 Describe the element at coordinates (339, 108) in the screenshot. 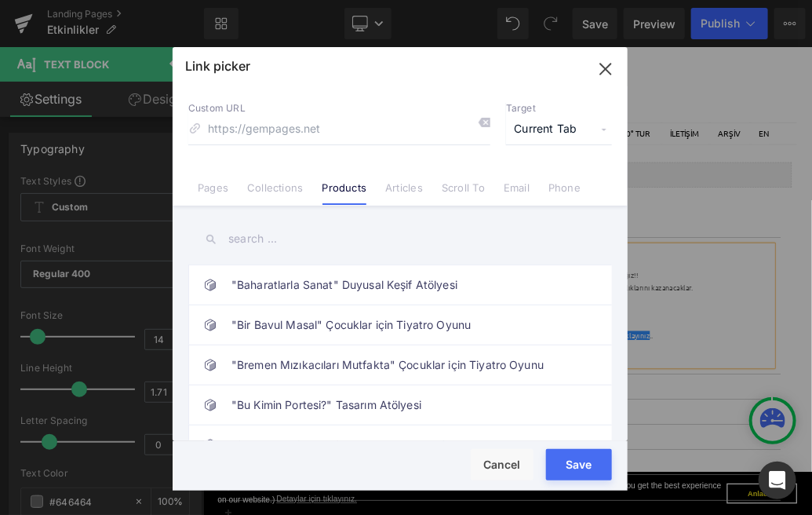

I see `p: Custom URL` at that location.